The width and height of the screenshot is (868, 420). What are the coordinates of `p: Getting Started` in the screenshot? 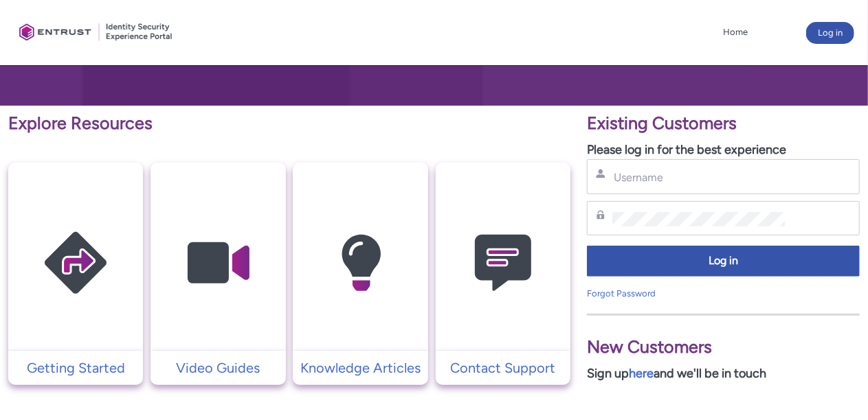 It's located at (76, 368).